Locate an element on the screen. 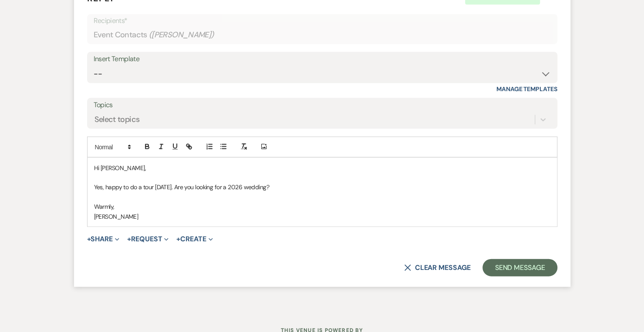  div: Insert Template is located at coordinates (322, 59).